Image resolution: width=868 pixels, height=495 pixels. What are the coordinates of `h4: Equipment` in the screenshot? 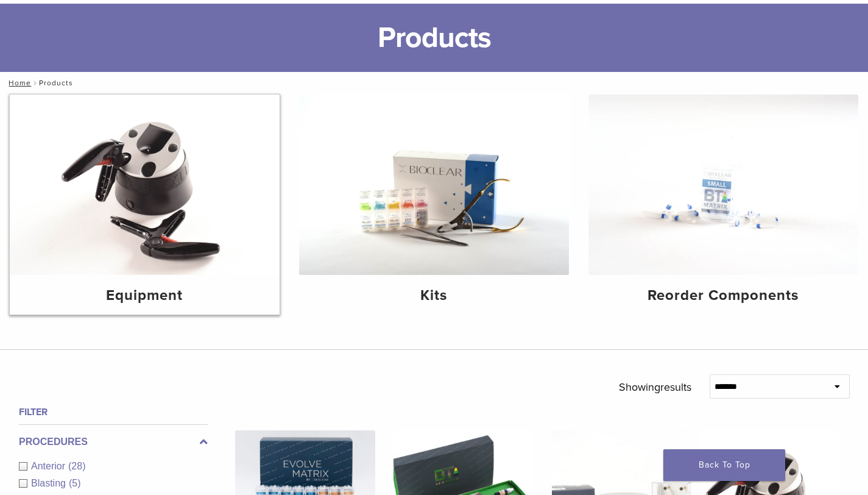 It's located at (144, 296).